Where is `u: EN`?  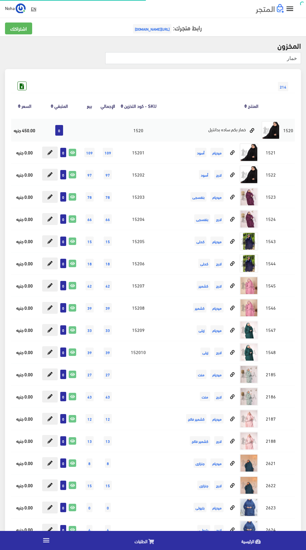
u: EN is located at coordinates (33, 8).